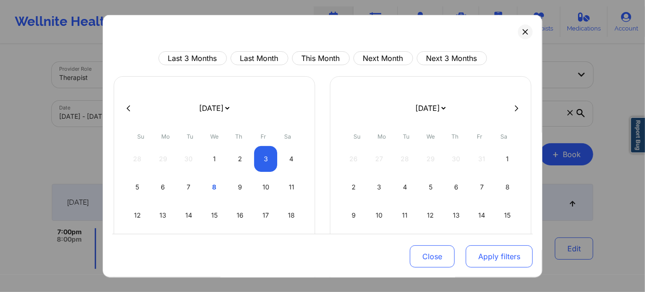 This screenshot has height=292, width=645. I want to click on div: Wed Oct 01 2025, so click(215, 159).